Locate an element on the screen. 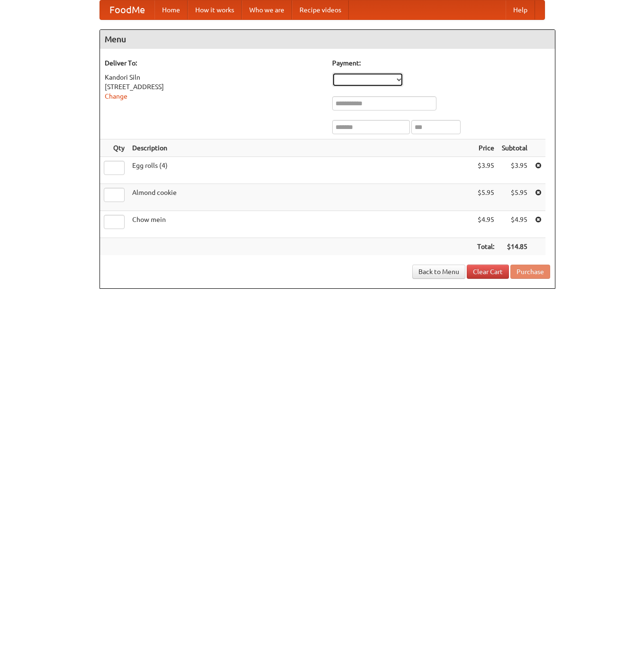 This screenshot has height=671, width=644. h5: Payment: is located at coordinates (441, 64).